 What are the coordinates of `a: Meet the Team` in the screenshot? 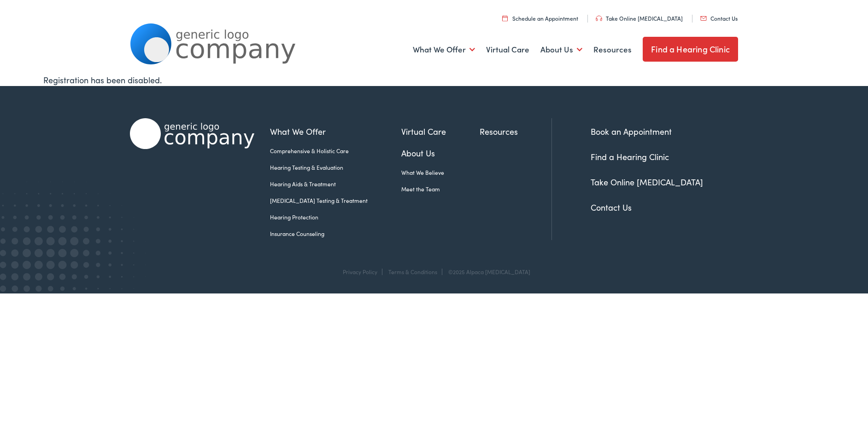 It's located at (441, 189).